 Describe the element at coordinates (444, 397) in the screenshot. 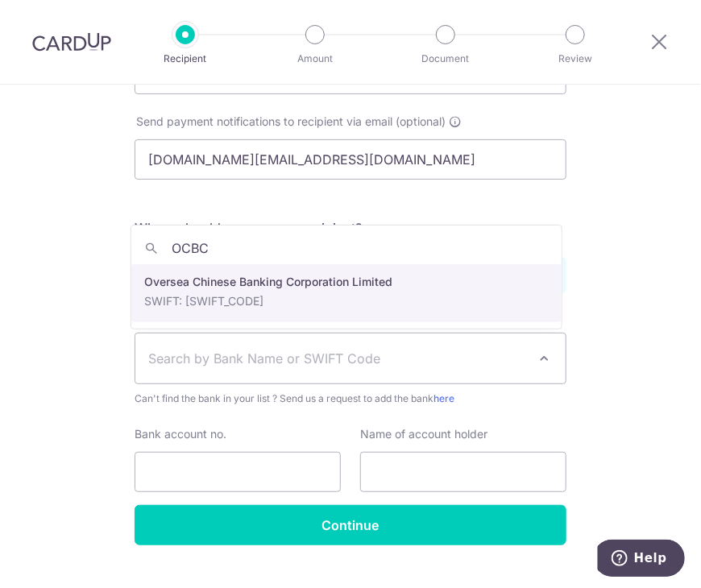

I see `a: here` at that location.